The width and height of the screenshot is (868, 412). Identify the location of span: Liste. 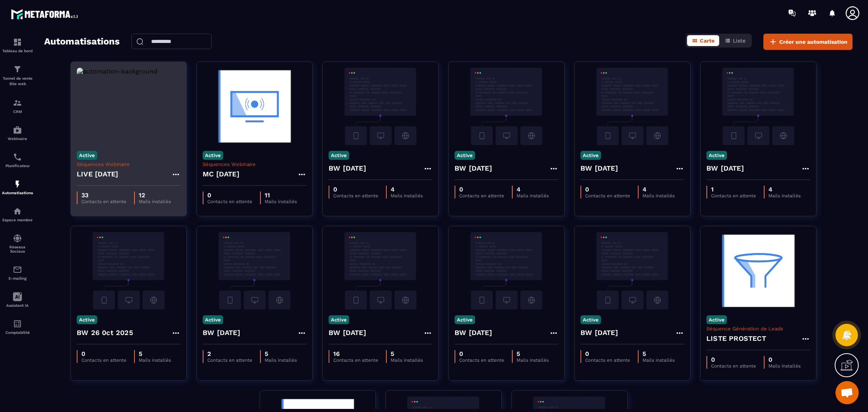
(739, 41).